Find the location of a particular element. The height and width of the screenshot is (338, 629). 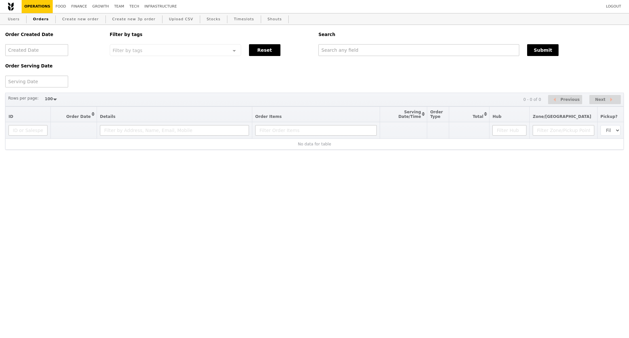

a: Create new 3p order is located at coordinates (134, 19).